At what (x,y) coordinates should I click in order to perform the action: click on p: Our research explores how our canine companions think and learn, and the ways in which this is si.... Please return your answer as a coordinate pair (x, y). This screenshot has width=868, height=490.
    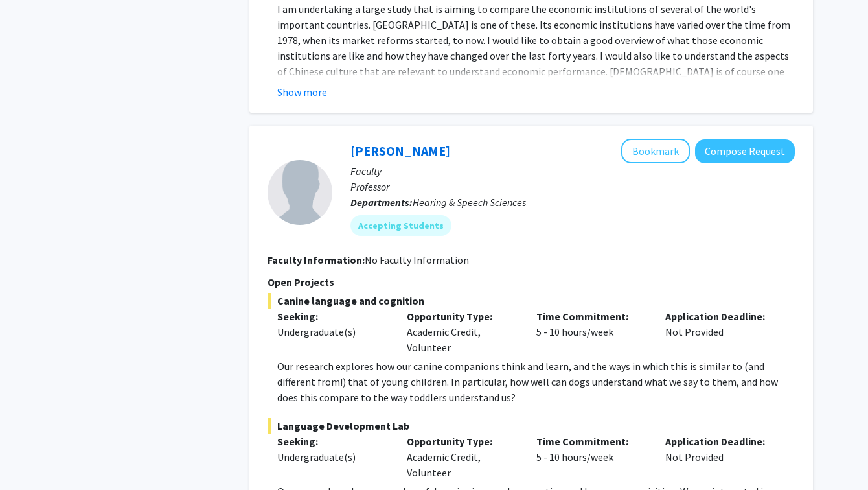
    Looking at the image, I should click on (535, 382).